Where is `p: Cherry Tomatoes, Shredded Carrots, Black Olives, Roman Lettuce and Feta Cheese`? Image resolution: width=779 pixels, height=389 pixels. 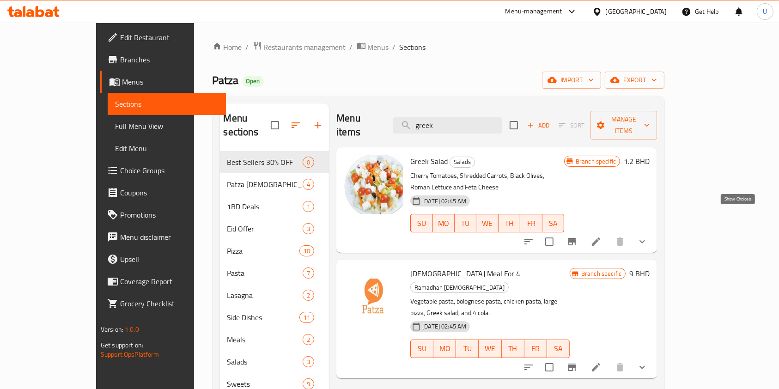
p: Cherry Tomatoes, Shredded Carrots, Black Olives, Roman Lettuce and Feta Cheese is located at coordinates (487, 182).